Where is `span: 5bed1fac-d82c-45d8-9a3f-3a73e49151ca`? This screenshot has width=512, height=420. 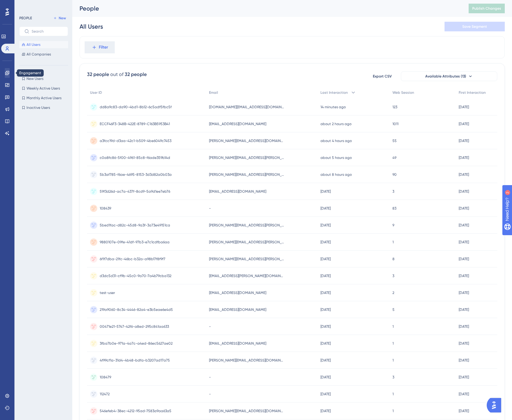 span: 5bed1fac-d82c-45d8-9a3f-3a73e49151ca is located at coordinates (135, 225).